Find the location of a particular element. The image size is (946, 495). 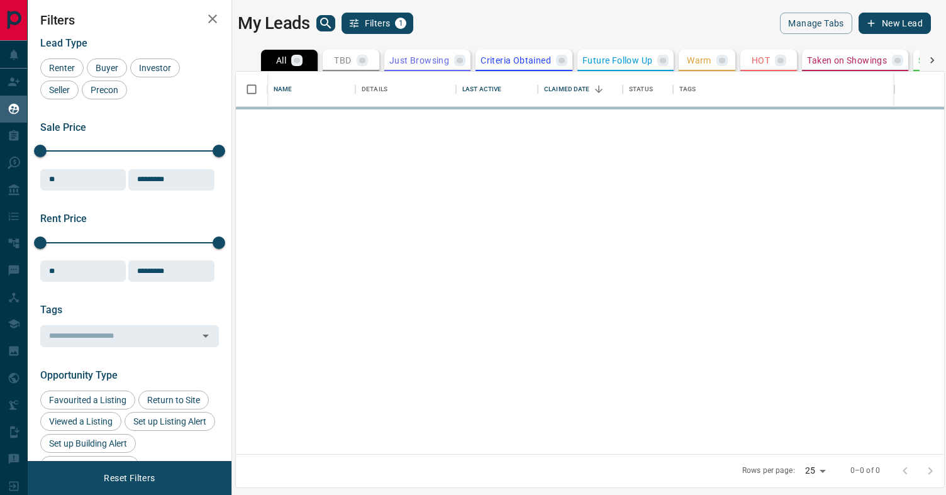

p: TBD is located at coordinates (342, 60).